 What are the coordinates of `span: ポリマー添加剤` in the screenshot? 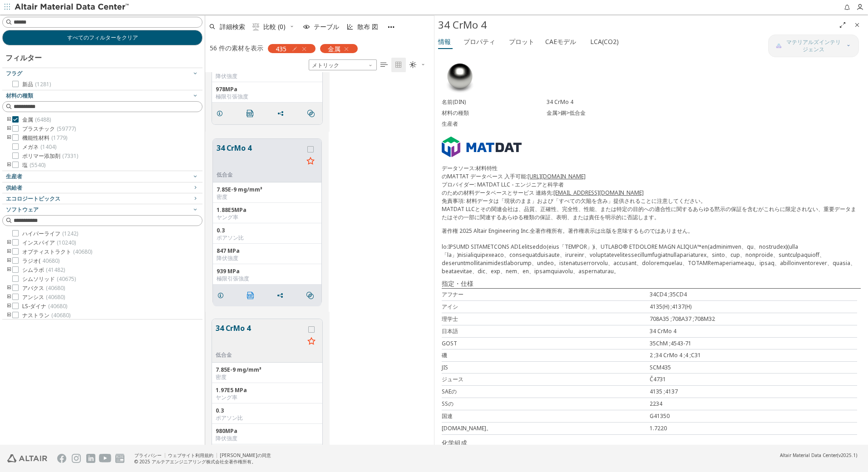 It's located at (50, 156).